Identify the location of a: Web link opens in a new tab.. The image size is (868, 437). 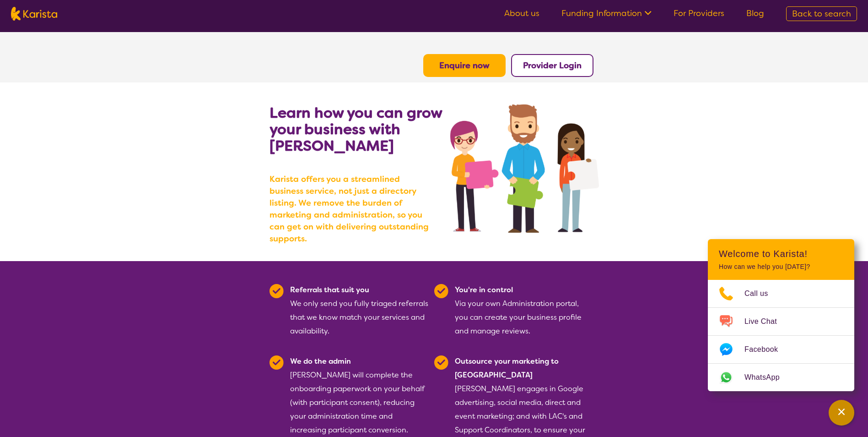
(781, 377).